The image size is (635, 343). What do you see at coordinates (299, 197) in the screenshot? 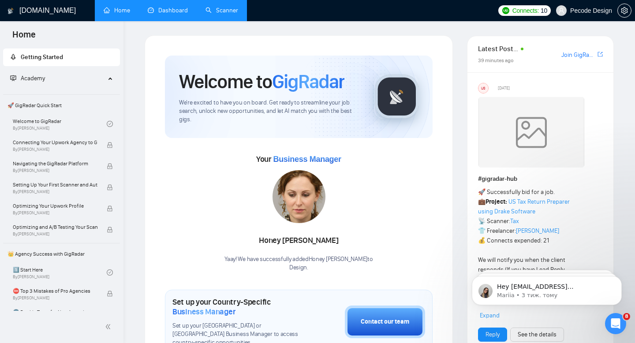
I see `img: profile_cf24Mk47w.jpg` at bounding box center [299, 197].